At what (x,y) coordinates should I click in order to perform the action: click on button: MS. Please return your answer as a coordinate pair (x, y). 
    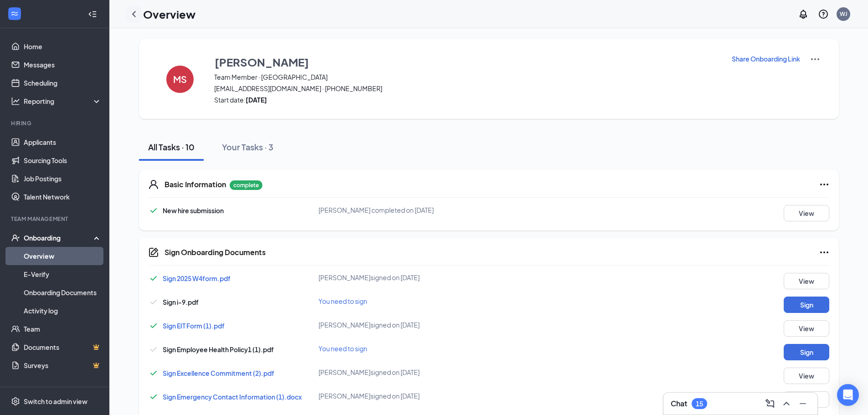
    Looking at the image, I should click on (180, 79).